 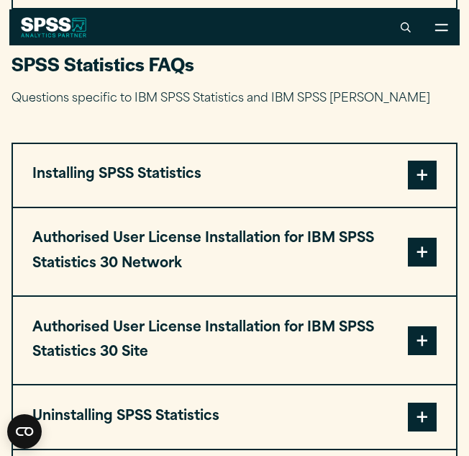 What do you see at coordinates (53, 27) in the screenshot?
I see `img: SPSS White Logo` at bounding box center [53, 27].